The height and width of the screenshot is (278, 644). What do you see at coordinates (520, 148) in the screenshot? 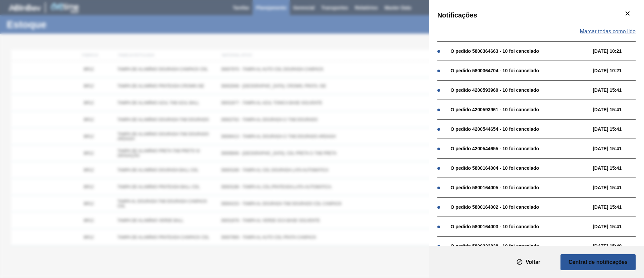
I see `div: O pedido 4200544655 - 10 foi cancelado` at bounding box center [520, 148].